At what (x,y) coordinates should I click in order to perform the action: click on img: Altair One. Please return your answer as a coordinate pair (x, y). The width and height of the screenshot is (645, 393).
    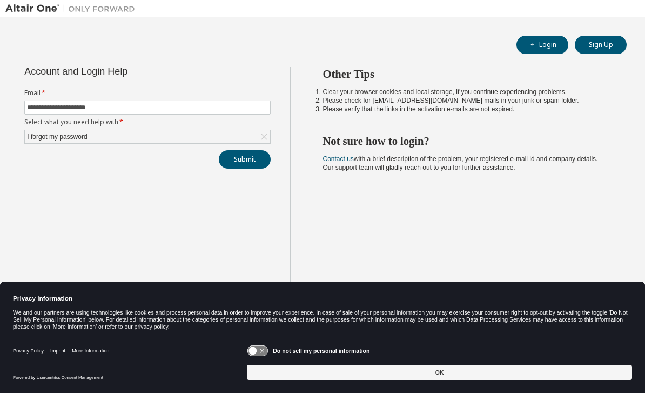
    Looking at the image, I should click on (73, 9).